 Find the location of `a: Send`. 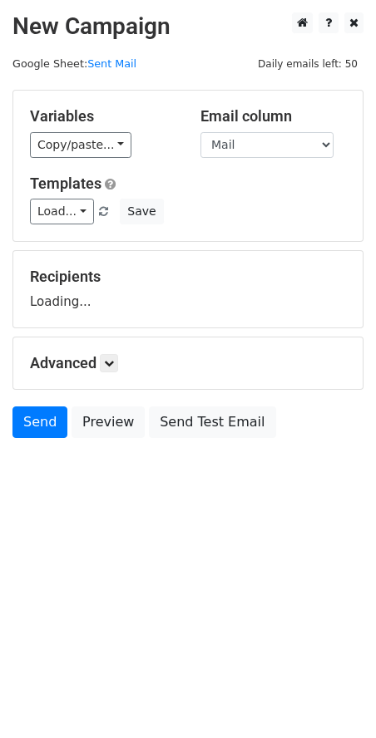

a: Send is located at coordinates (40, 422).